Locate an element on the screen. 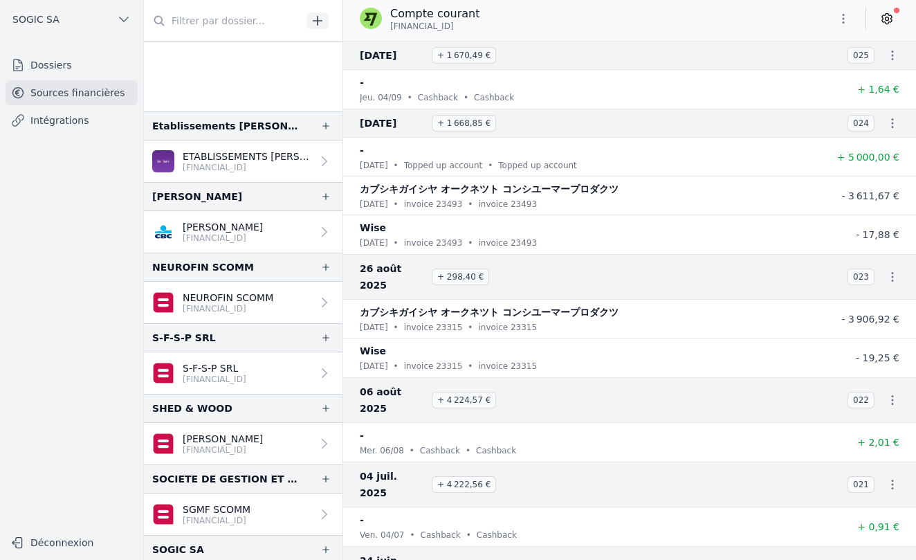 The image size is (916, 560). img: BEOBANK_CTBKBEBX.png is located at coordinates (163, 161).